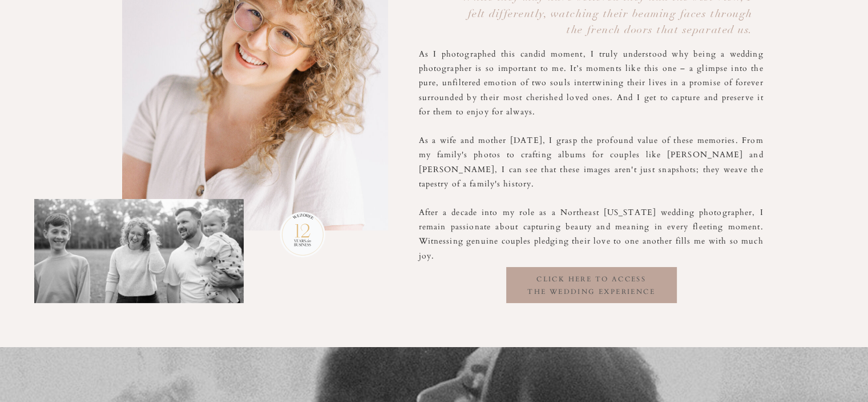  What do you see at coordinates (302, 234) in the screenshot?
I see `img: Photographer Kelsey Dawn Photography 12 years in Business award` at bounding box center [302, 234].